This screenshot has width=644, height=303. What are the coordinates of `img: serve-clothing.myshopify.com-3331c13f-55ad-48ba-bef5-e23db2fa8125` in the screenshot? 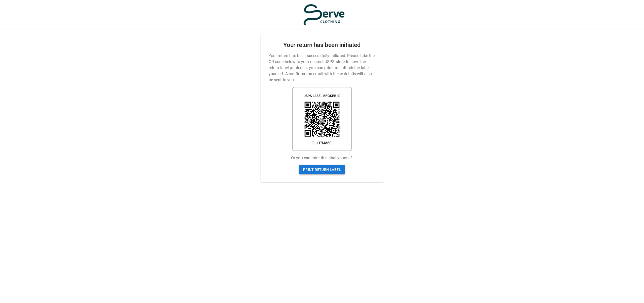 It's located at (324, 14).